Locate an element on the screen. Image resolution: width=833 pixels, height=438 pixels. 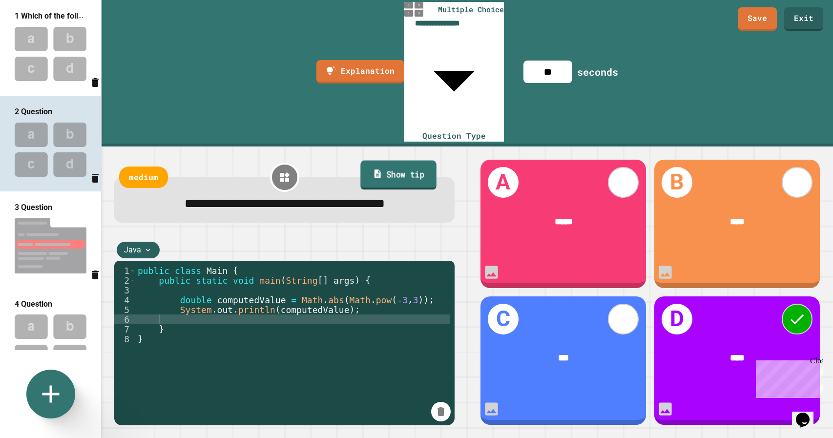
a: Save is located at coordinates (757, 19).